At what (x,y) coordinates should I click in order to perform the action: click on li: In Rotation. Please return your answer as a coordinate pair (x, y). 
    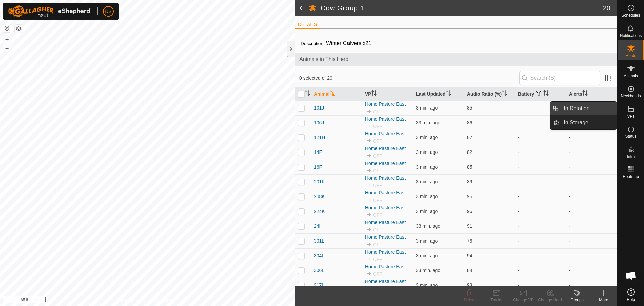
    Looking at the image, I should click on (584, 108).